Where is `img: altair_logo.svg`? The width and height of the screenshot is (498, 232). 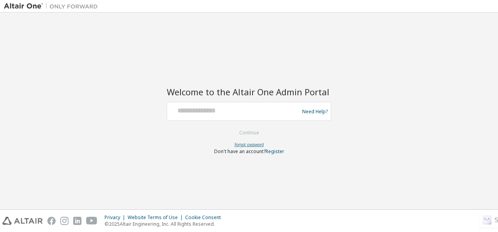 img: altair_logo.svg is located at coordinates (22, 221).